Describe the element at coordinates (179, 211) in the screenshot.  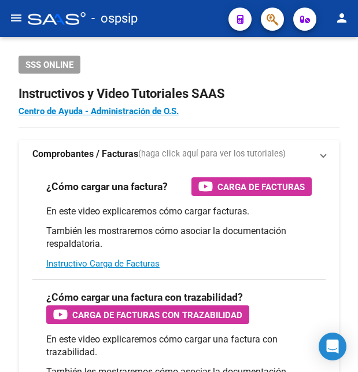
I see `p: En este video explicaremos cómo cargar facturas.` at that location.